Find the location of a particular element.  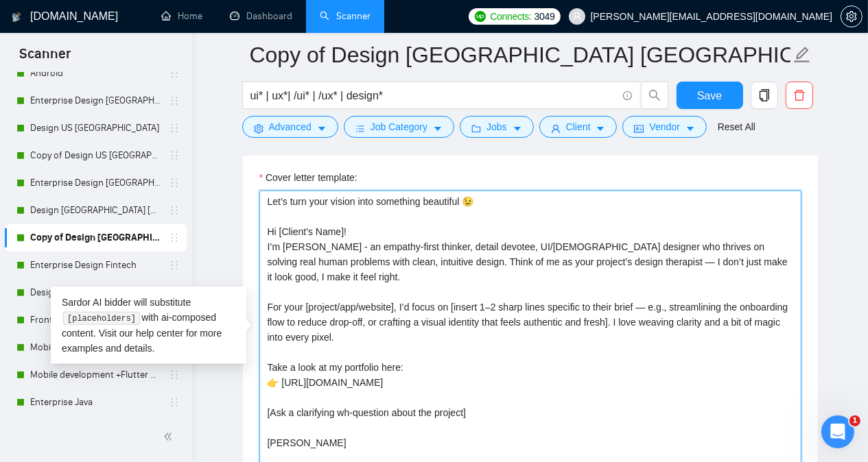

span: Connects: is located at coordinates (510, 16).